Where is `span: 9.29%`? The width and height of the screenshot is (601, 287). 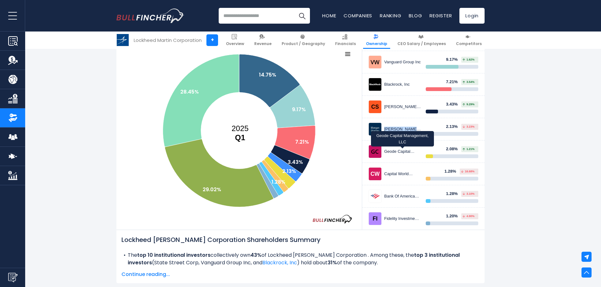 span: 9.29% is located at coordinates (469, 104).